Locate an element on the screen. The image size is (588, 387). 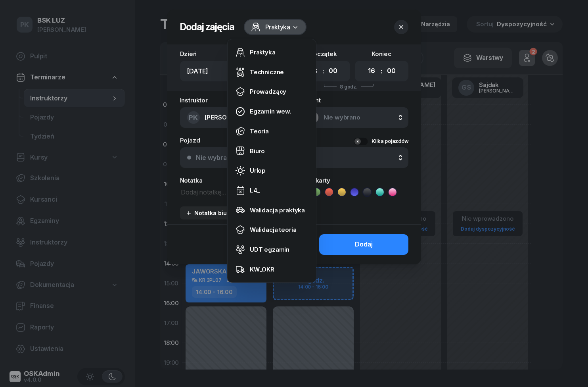
div: UDT egzamin is located at coordinates (270, 250).